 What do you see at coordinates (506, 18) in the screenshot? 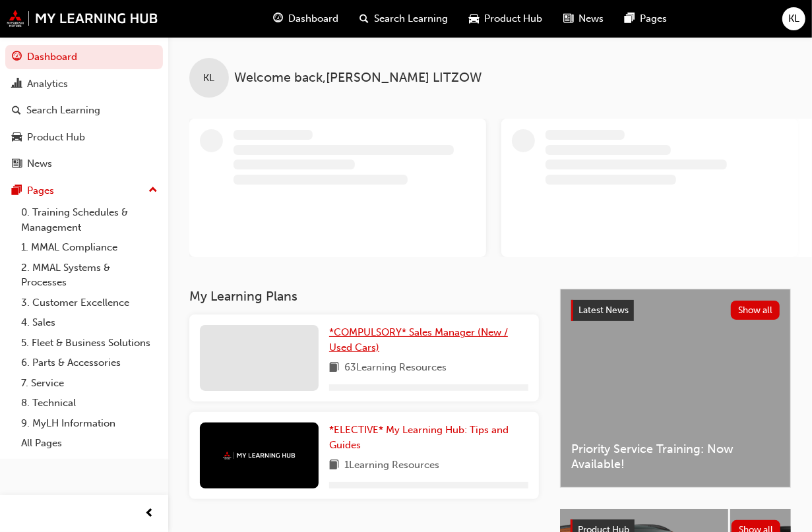
I see `a: car-iconProduct Hub` at bounding box center [506, 18].